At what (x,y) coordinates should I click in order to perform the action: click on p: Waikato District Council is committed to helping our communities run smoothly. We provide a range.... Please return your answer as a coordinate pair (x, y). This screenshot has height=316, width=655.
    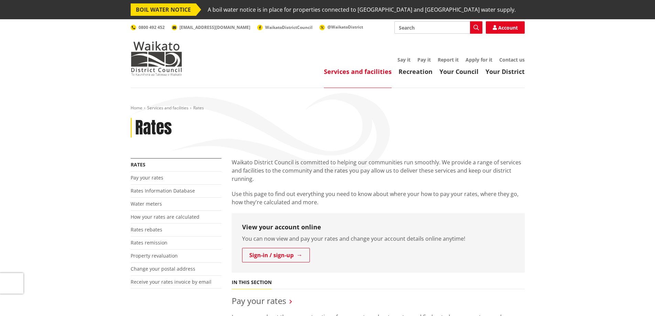
    Looking at the image, I should click on (378, 171).